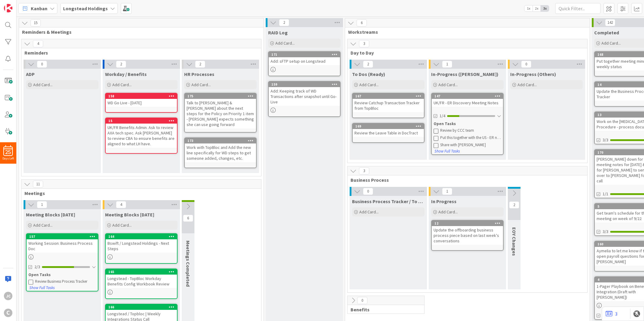  I want to click on a: 165Longstead - TopBloc Workday Benefits Config Workbook Review, so click(142, 284).